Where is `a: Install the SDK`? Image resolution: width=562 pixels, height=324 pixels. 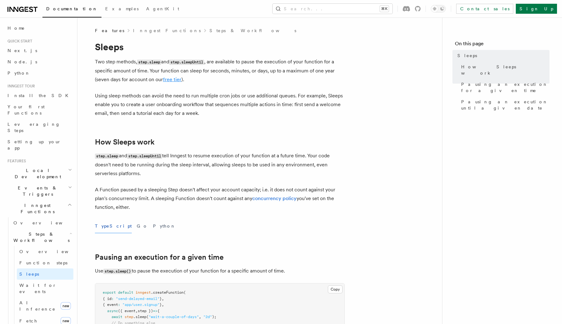 a: Install the SDK is located at coordinates (39, 96).